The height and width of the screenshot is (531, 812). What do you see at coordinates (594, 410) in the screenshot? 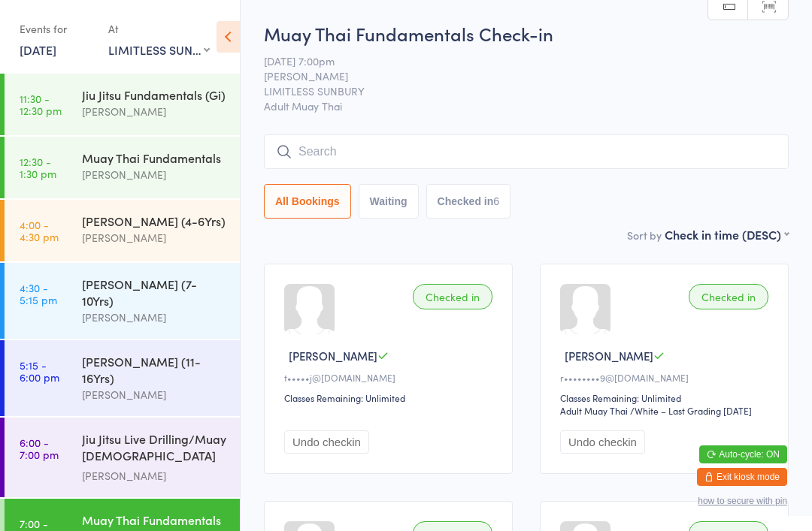
I see `div: Adult Muay Thai` at bounding box center [594, 410].